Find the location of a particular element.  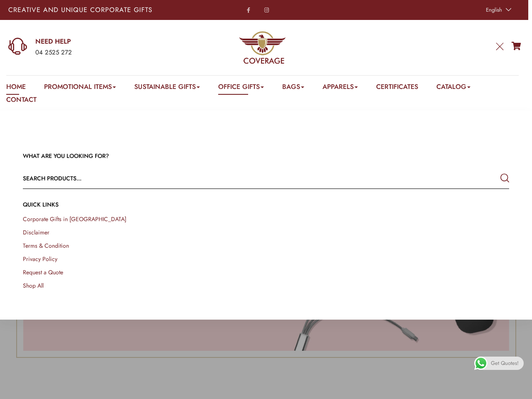

a: Catalog is located at coordinates (453, 88).